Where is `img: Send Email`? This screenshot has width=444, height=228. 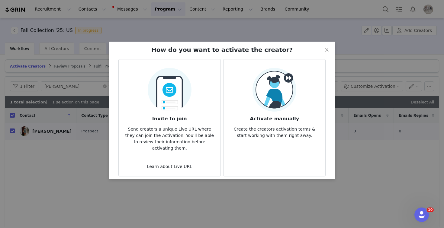 img: Send Email is located at coordinates (169, 88).